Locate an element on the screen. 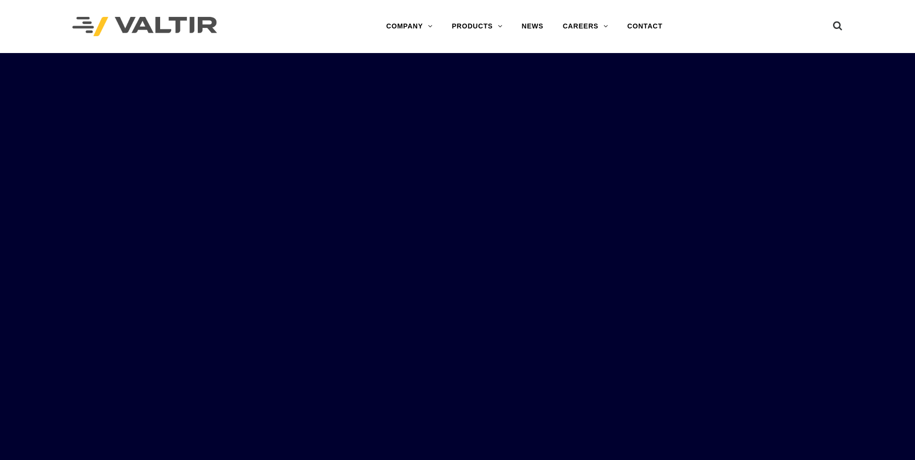  a: CAREERS is located at coordinates (586, 27).